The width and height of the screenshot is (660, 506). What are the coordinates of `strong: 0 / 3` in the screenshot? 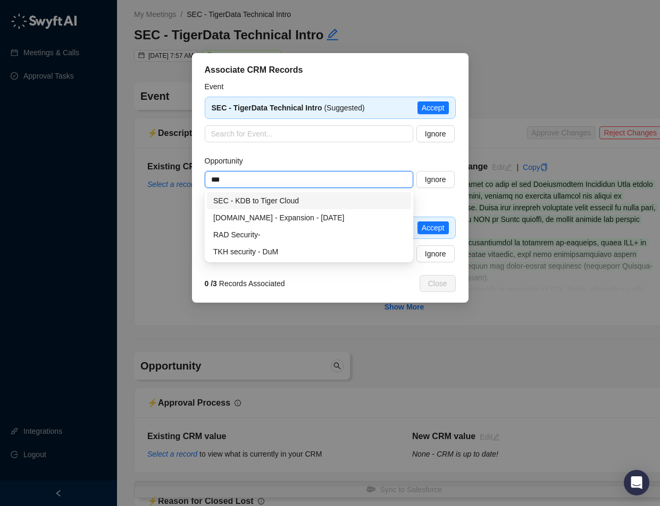 It's located at (210, 284).